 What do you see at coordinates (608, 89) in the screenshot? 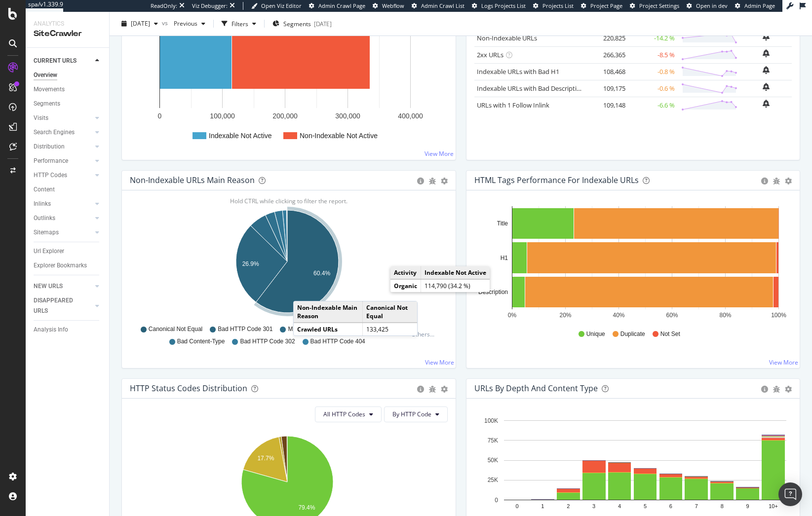
I see `td: 109,175` at bounding box center [608, 89].